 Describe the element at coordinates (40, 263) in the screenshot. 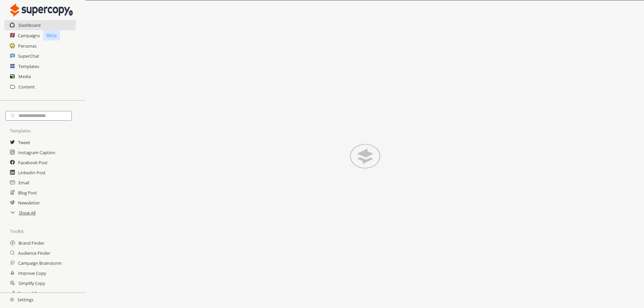

I see `h2: Campaign Brainstorm` at that location.